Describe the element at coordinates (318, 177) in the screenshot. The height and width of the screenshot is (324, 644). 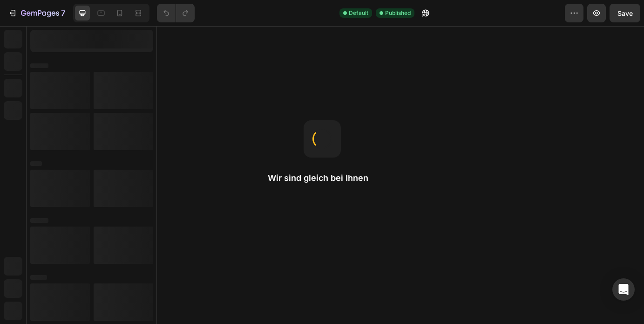
I see `font: Wir sind gleich bei Ihnen` at that location.